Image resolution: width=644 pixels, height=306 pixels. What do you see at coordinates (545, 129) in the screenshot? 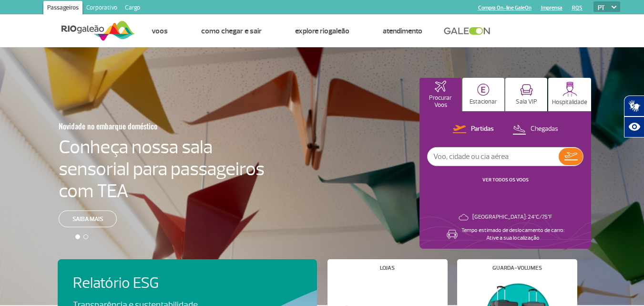
I see `p: Chegadas` at bounding box center [545, 129].